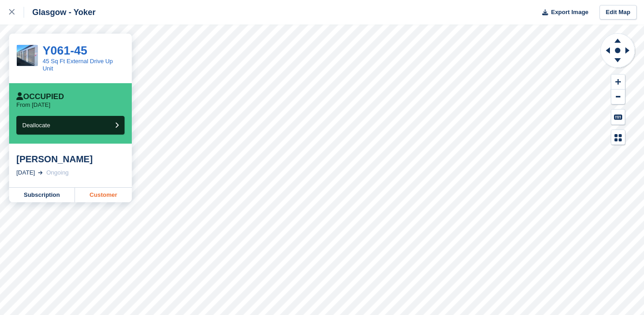 This screenshot has height=315, width=644. I want to click on a: 45 Sq Ft External Drive Up Unit, so click(78, 64).